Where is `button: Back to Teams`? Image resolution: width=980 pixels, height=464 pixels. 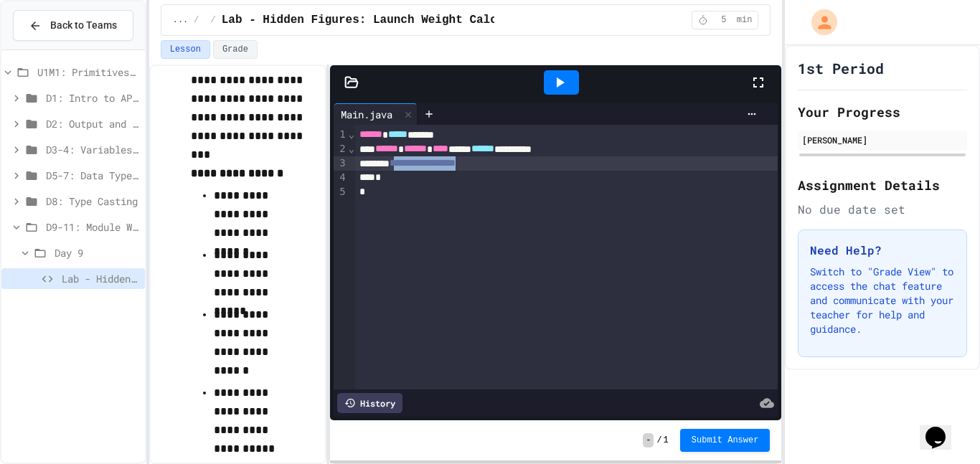
button: Back to Teams is located at coordinates (73, 25).